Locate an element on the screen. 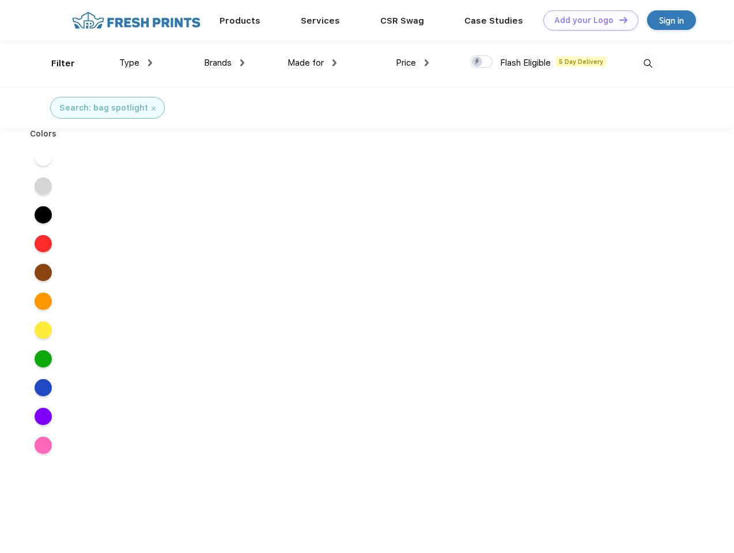 The width and height of the screenshot is (734, 553). div: Add your Logo is located at coordinates (583, 20).